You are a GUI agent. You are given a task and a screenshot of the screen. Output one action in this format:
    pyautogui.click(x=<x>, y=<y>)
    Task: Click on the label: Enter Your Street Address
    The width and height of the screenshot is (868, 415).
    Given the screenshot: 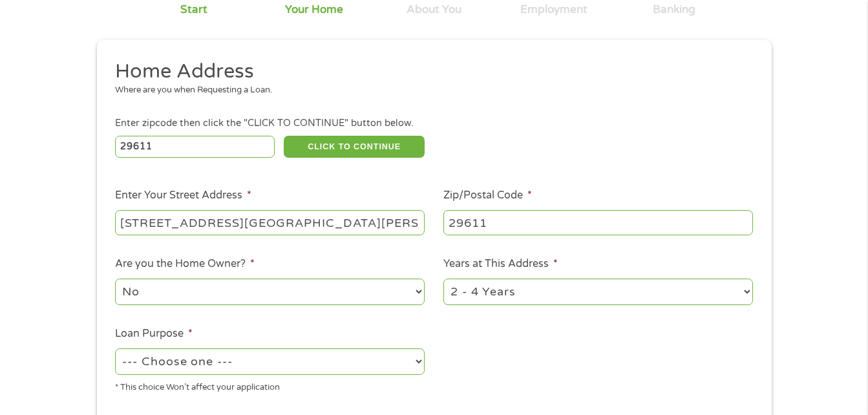 What is the action you would take?
    pyautogui.click(x=183, y=195)
    